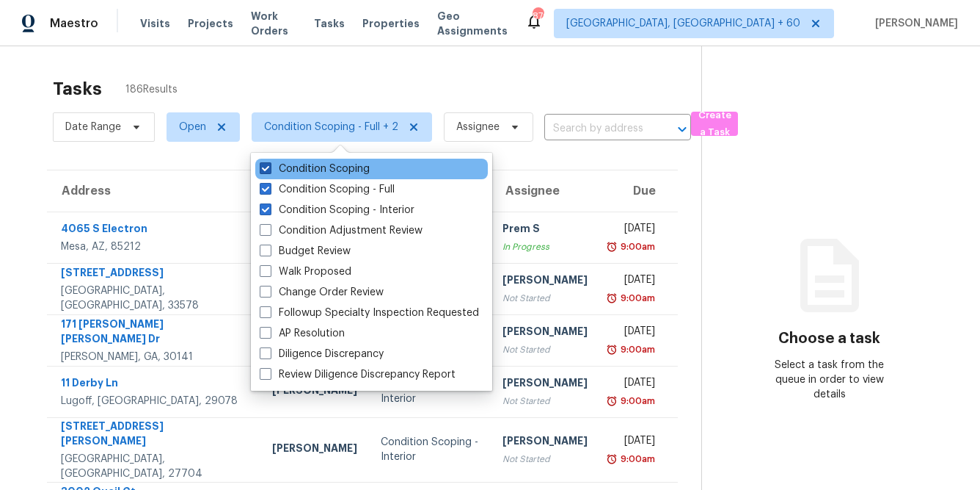 The width and height of the screenshot is (980, 490). Describe the element at coordinates (327, 189) in the screenshot. I see `label: Condition Scoping - Full` at that location.